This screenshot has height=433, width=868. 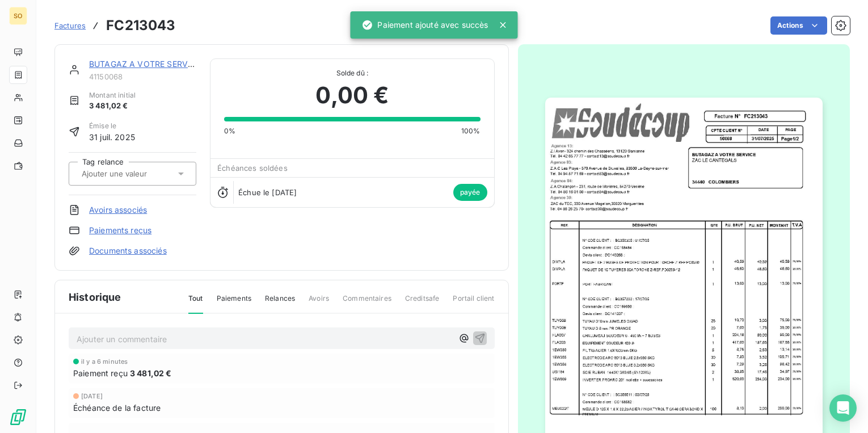 What do you see at coordinates (113, 95) in the screenshot?
I see `span: Montant initial` at bounding box center [113, 95].